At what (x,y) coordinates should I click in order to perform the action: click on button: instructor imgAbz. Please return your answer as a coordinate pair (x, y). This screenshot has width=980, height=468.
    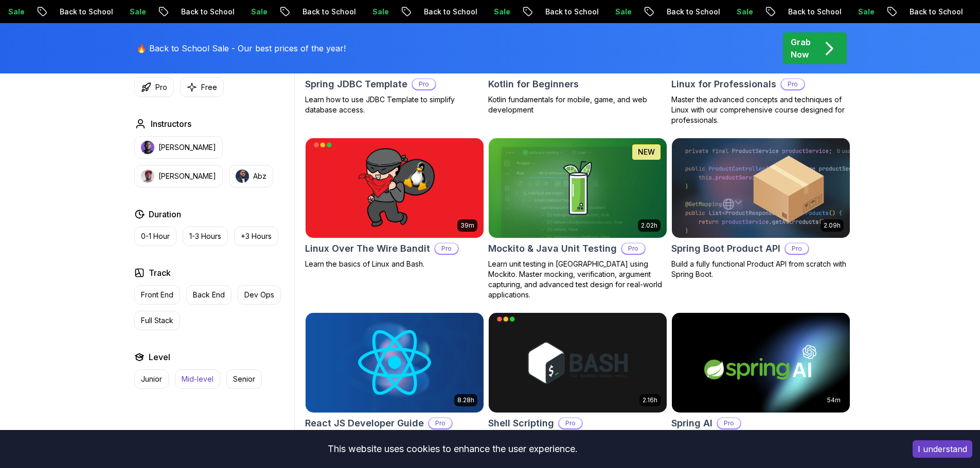
    Looking at the image, I should click on (251, 176).